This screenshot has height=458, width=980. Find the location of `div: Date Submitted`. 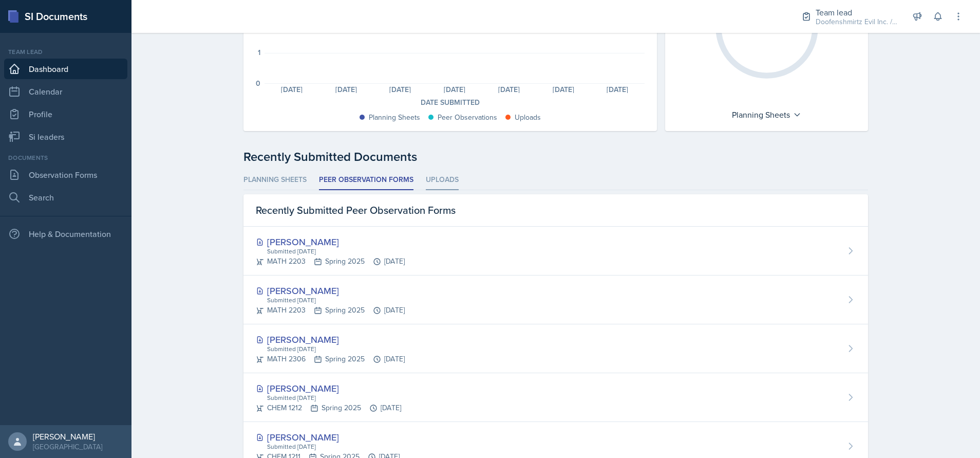

div: Date Submitted is located at coordinates (450, 102).